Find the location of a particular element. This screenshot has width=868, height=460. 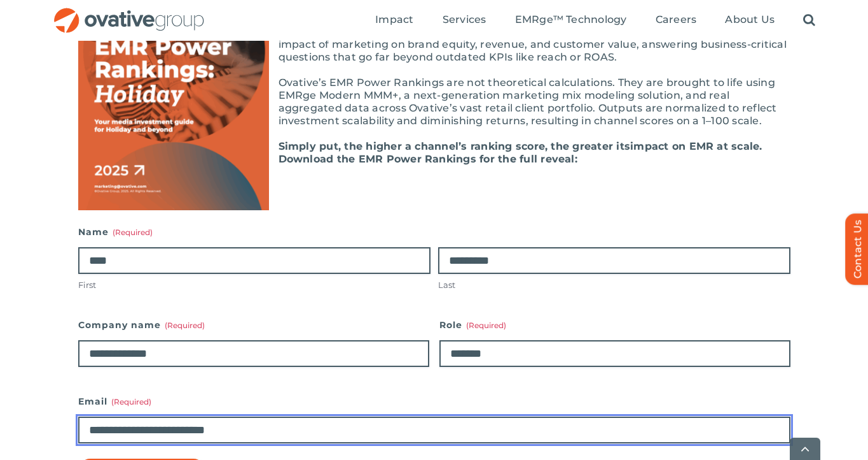

label: Email is located at coordinates (435, 401).